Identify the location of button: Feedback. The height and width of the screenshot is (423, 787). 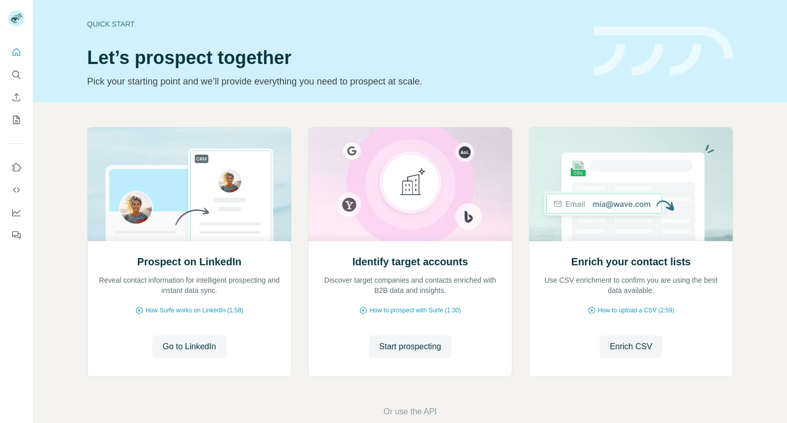
(16, 235).